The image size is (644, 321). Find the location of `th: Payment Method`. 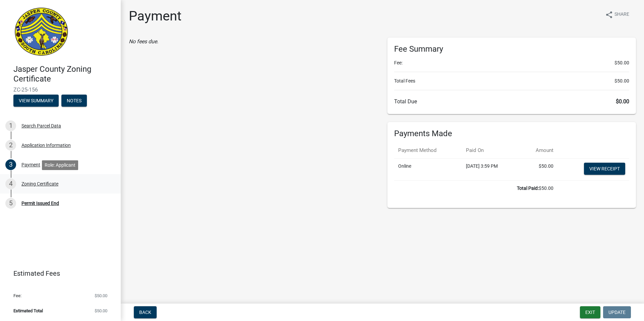

th: Payment Method is located at coordinates (428, 151).